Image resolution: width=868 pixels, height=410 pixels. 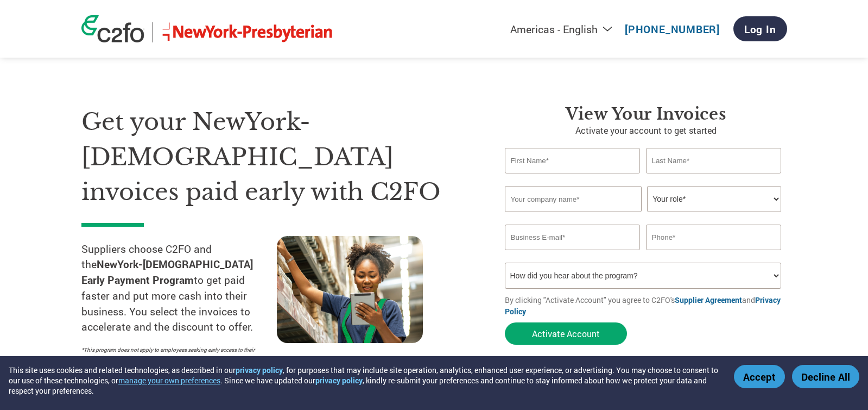 I want to click on input: Phone*, so click(x=714, y=237).